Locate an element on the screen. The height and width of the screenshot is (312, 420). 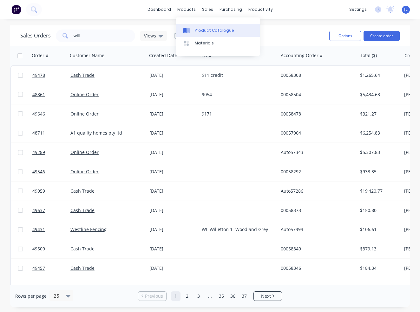
div: Product Catalogue is located at coordinates (215, 30).